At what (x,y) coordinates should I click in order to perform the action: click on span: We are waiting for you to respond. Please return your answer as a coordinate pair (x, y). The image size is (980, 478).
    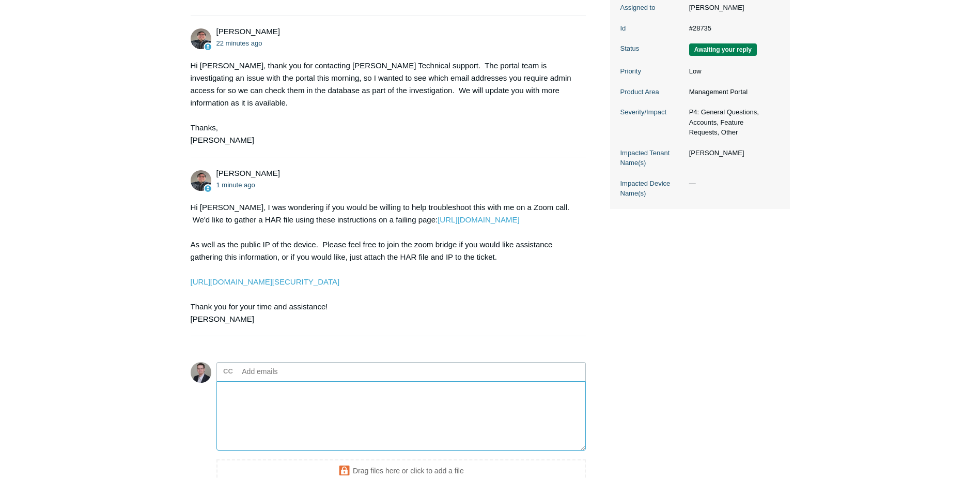
    Looking at the image, I should click on (723, 50).